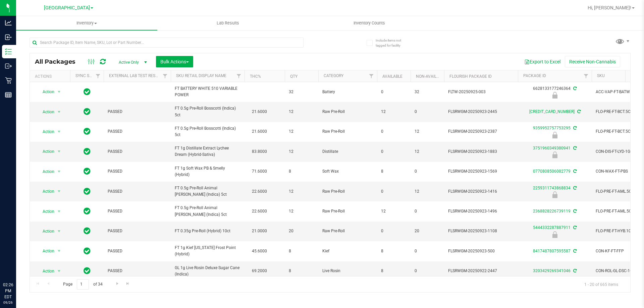 This screenshot has width=644, height=308. Describe the element at coordinates (259, 211) in the screenshot. I see `span: 22.6000` at that location.